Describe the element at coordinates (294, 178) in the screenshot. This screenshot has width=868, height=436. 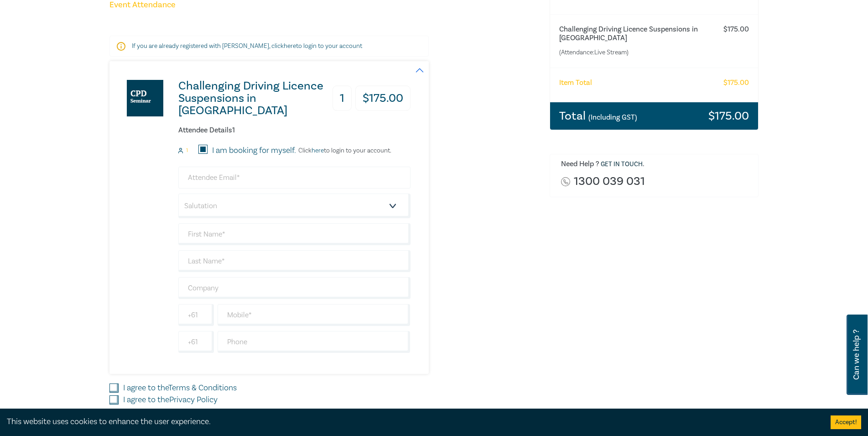
I see `input: Attendee Email*` at that location.